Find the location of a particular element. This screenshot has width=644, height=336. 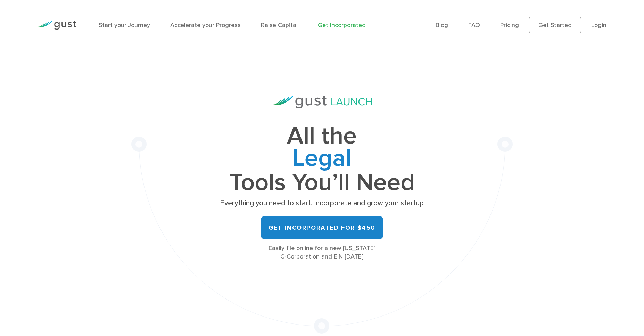

a: Get Started is located at coordinates (555, 25).